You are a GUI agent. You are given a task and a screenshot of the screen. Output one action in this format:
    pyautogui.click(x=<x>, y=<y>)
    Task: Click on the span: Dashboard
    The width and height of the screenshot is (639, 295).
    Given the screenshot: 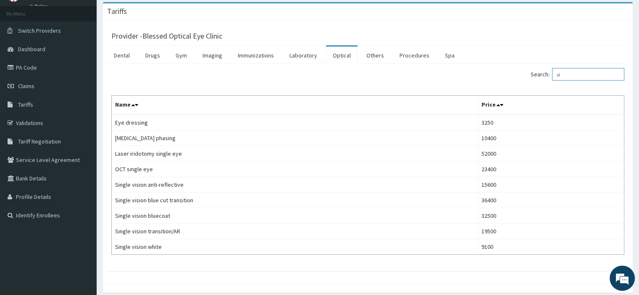 What is the action you would take?
    pyautogui.click(x=32, y=49)
    